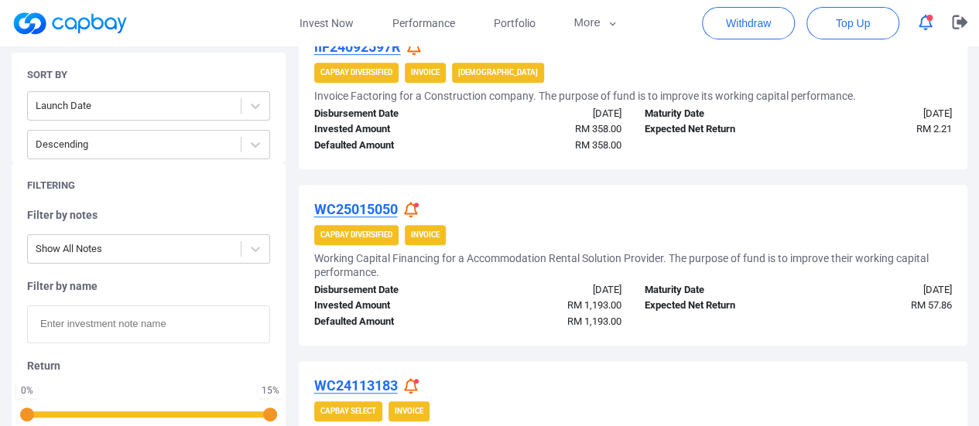 This screenshot has height=426, width=979. I want to click on u: iIF24092597R, so click(357, 46).